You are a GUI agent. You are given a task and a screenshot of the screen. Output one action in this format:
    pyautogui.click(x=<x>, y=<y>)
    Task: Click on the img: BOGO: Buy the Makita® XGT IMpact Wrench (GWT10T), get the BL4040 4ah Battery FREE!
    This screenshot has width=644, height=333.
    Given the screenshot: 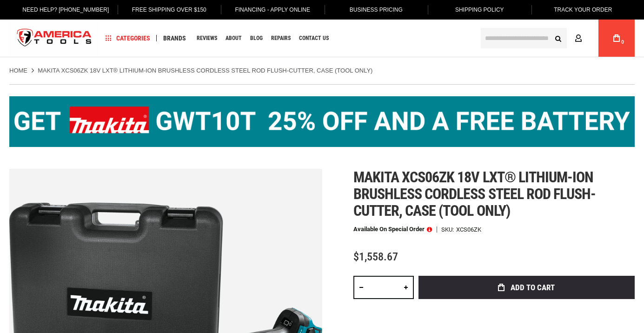 What is the action you would take?
    pyautogui.click(x=322, y=121)
    